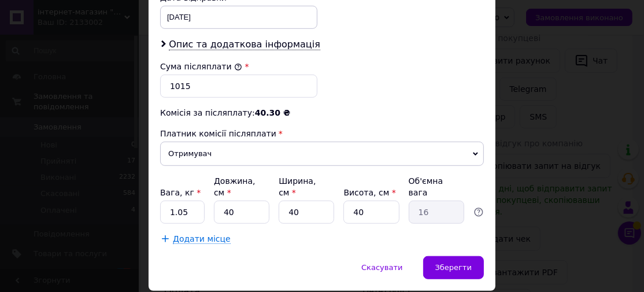 The height and width of the screenshot is (292, 644). I want to click on label: Сума післяплати, so click(201, 67).